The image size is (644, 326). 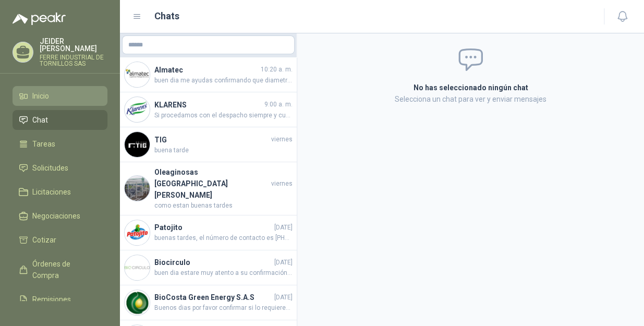 I want to click on p: FERRE INDUSTRIAL DE TORNILLOS SAS, so click(x=73, y=61).